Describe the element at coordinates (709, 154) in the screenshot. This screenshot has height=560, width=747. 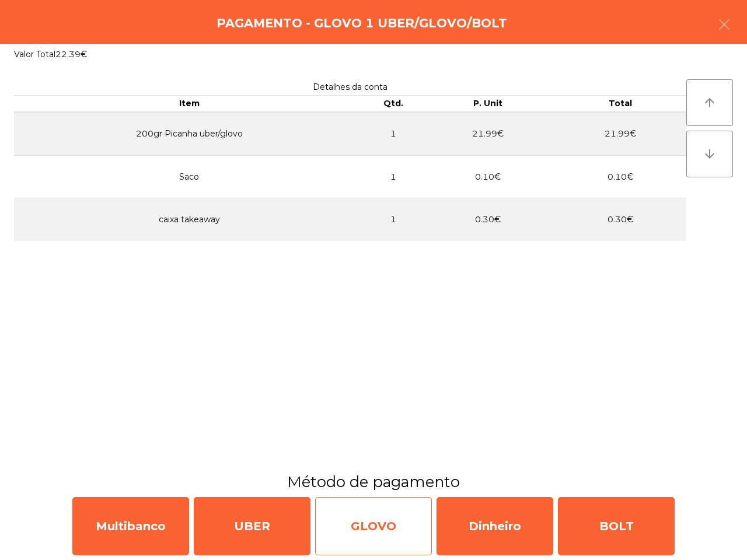
I see `button: arrow_downward` at that location.